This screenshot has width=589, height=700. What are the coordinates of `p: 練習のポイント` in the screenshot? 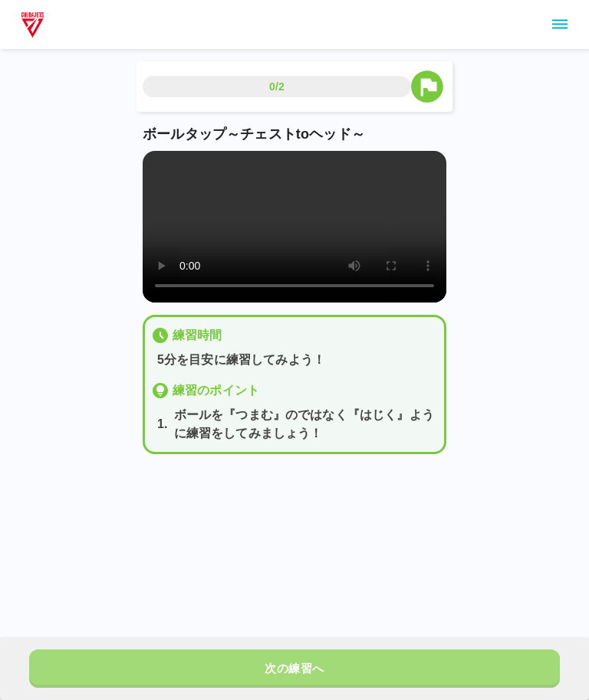 It's located at (215, 391).